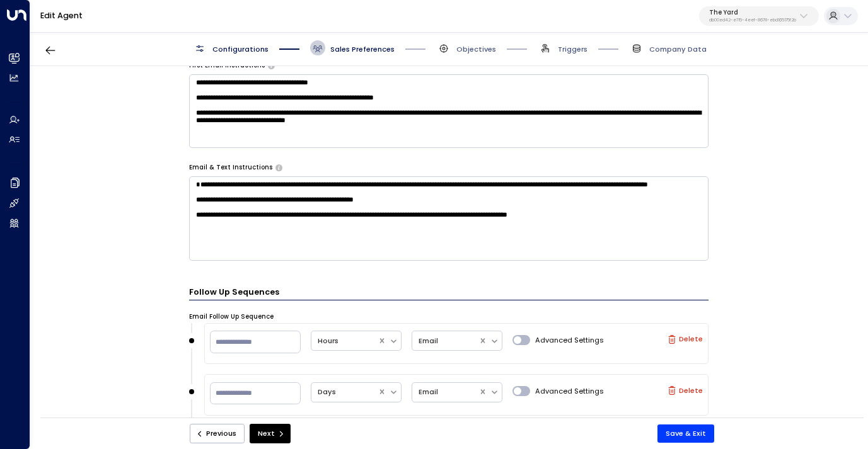 This screenshot has width=868, height=449. I want to click on span: Triggers, so click(572, 50).